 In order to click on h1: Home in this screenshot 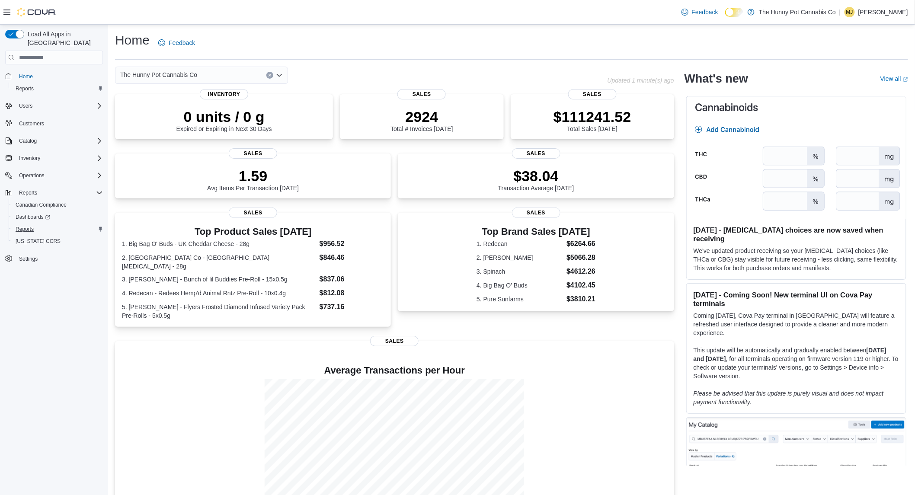, I will do `click(132, 40)`.